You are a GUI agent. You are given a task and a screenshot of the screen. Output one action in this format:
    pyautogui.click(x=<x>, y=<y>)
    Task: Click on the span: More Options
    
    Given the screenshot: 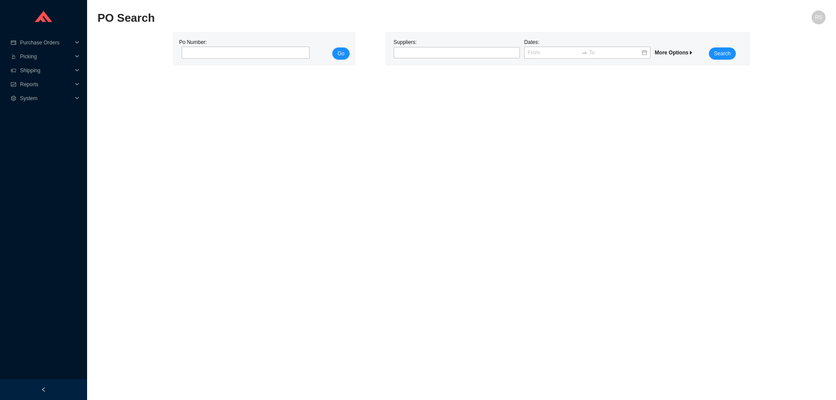 What is the action you would take?
    pyautogui.click(x=674, y=53)
    